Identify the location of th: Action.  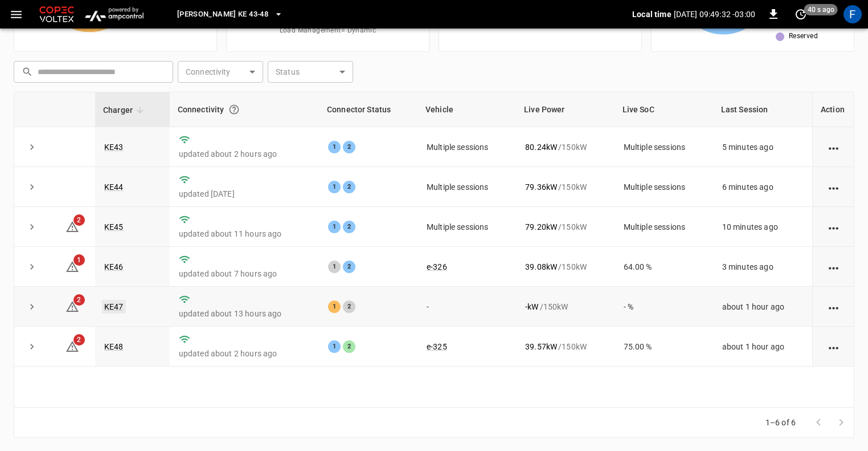
(832, 109).